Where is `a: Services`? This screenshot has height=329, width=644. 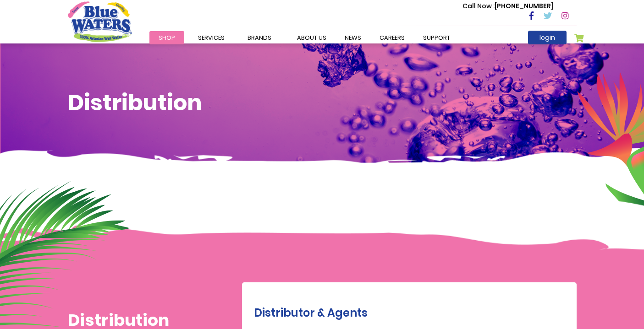 a: Services is located at coordinates (211, 37).